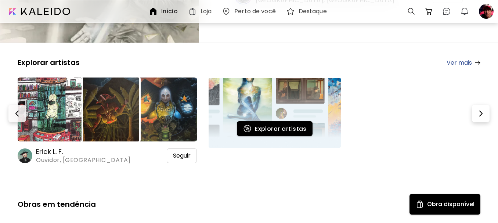  I want to click on h6: Início, so click(169, 11).